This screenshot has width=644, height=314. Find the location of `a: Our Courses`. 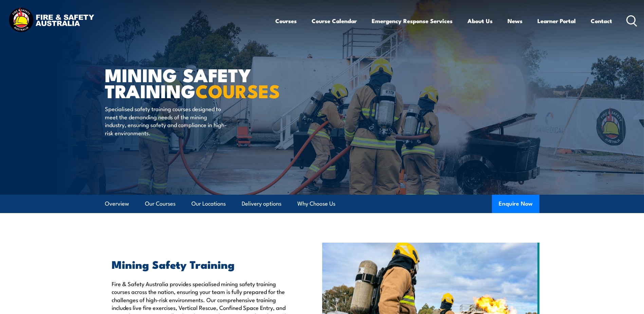

a: Our Courses is located at coordinates (160, 203).